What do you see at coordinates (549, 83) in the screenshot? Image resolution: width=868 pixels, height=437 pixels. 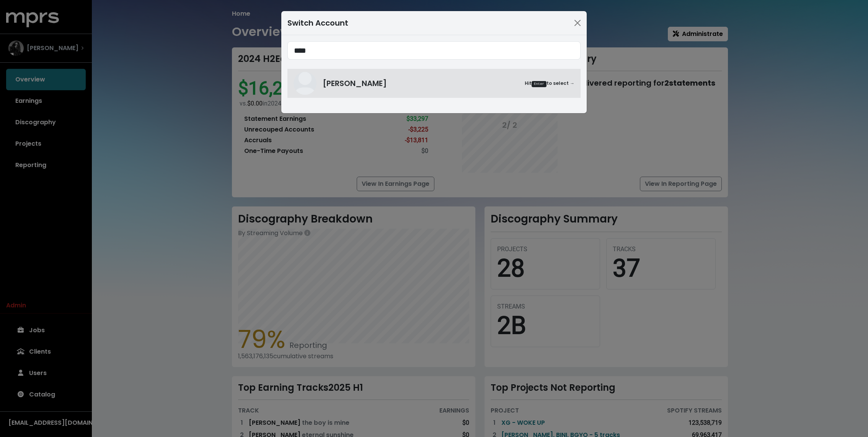 I see `small: Hit to select →` at bounding box center [549, 83].